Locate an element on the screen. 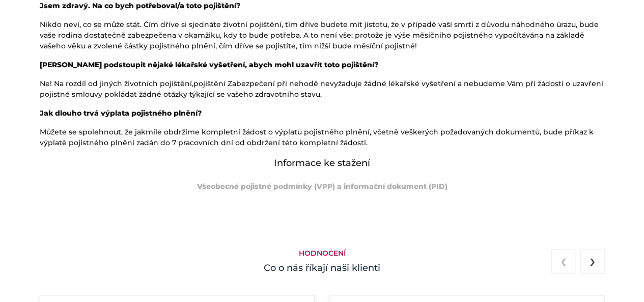 The image size is (644, 302). p: Můžete se spolehnout, že jakmile obdržíme kompletní žádost o výplatu pojistného plnění, včetně ve... is located at coordinates (323, 138).